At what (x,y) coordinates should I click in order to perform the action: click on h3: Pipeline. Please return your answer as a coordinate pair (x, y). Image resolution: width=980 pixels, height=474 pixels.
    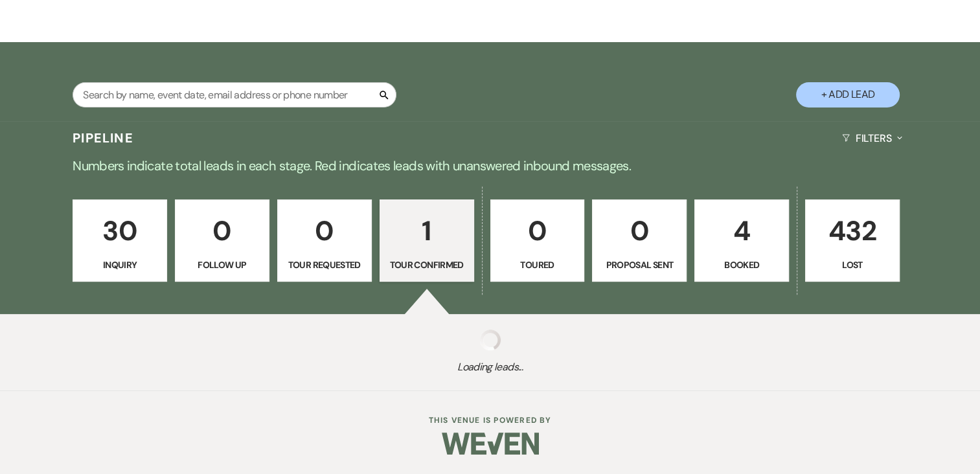
    Looking at the image, I should click on (103, 138).